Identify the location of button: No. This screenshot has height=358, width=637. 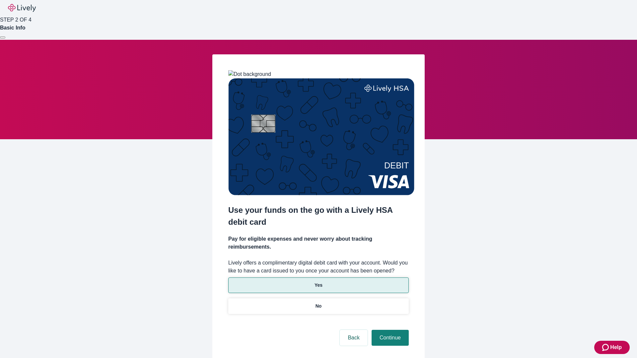
(318, 306).